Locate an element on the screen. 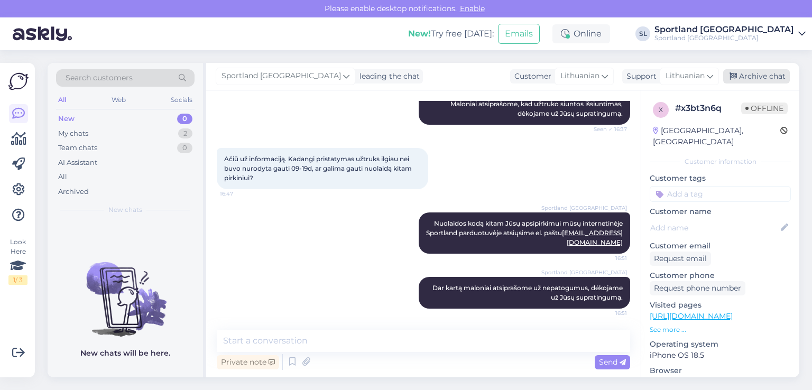 The width and height of the screenshot is (812, 390). div: Team chats is located at coordinates (78, 148).